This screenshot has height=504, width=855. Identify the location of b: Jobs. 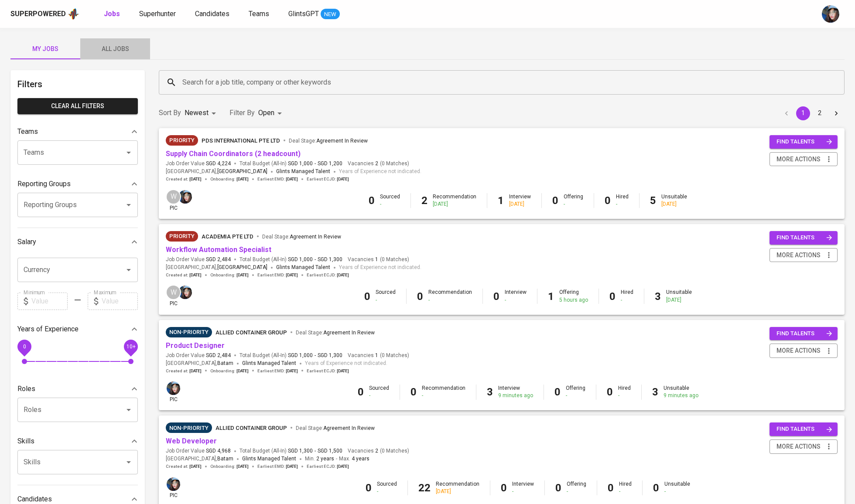
(112, 13).